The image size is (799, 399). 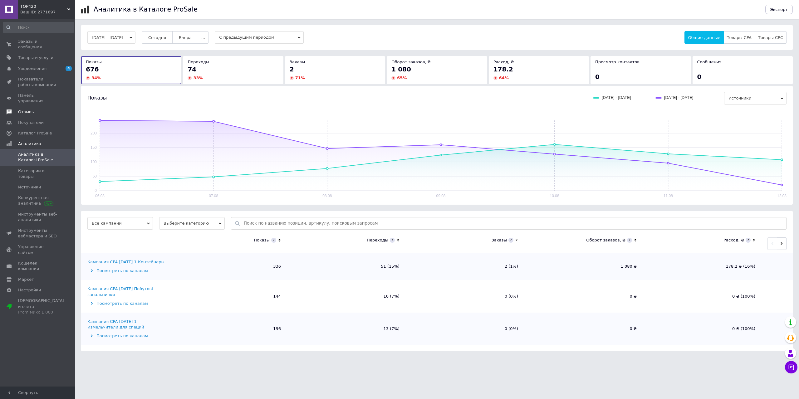 What do you see at coordinates (35, 133) in the screenshot?
I see `span: Каталог ProSale` at bounding box center [35, 133].